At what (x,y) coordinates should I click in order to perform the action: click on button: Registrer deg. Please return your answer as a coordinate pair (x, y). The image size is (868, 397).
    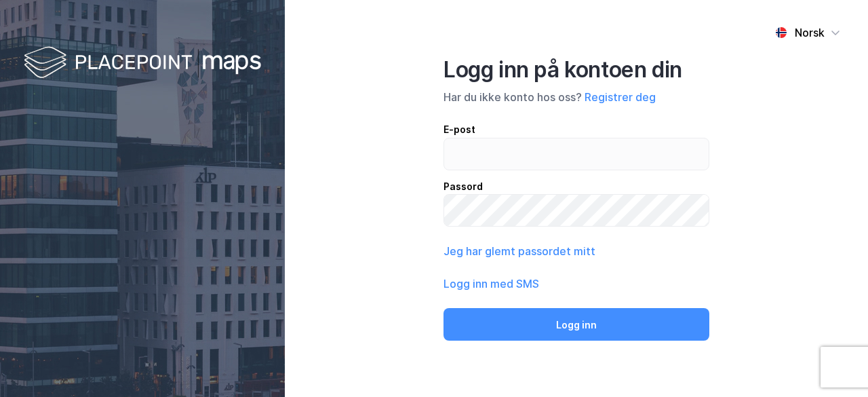
    Looking at the image, I should click on (620, 97).